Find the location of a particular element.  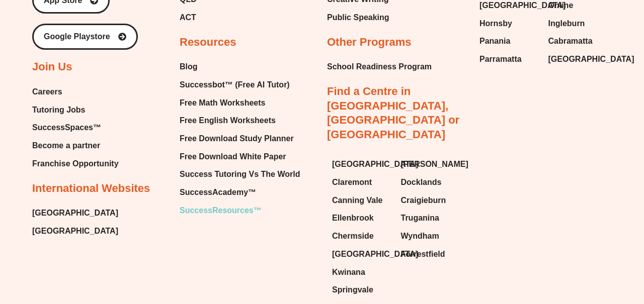

span: Successbot™ (Free AI Tutor) is located at coordinates (234, 85).